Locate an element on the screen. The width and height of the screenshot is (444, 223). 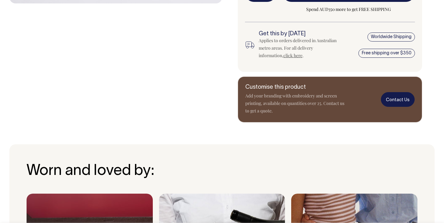
div: Applies to orders delivered in Australian metro areas. For all delivery information, . is located at coordinates (298, 48).